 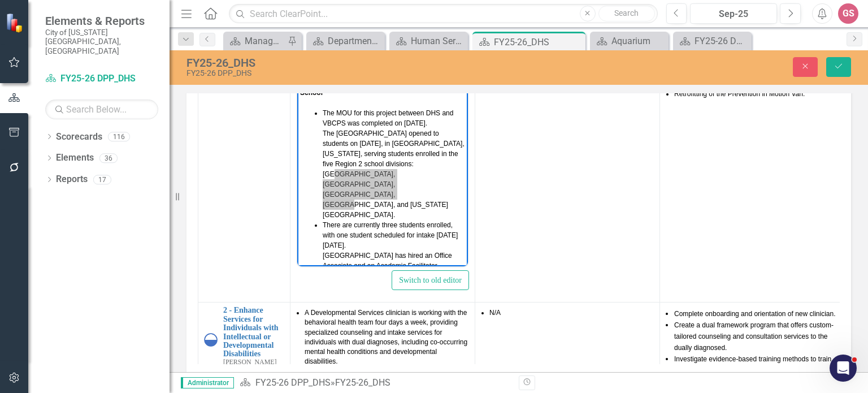 I want to click on a: Manage Scorecards, so click(x=255, y=41).